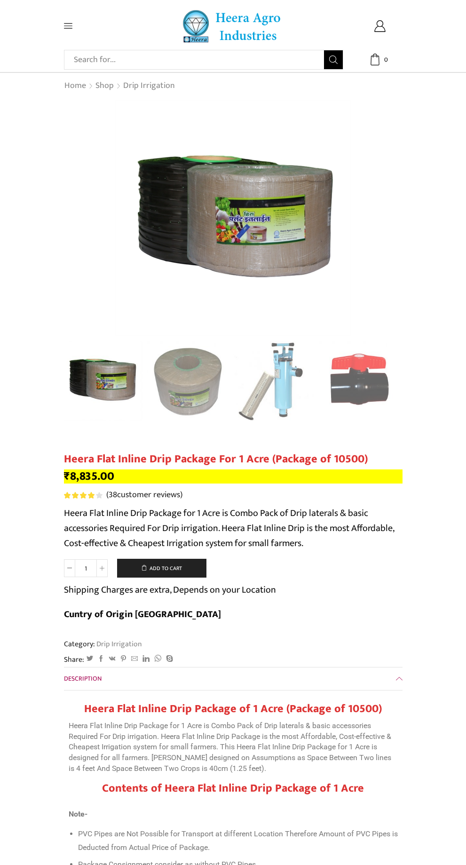 Image resolution: width=466 pixels, height=865 pixels. Describe the element at coordinates (120, 86) in the screenshot. I see `nav: Breadcrumb` at that location.